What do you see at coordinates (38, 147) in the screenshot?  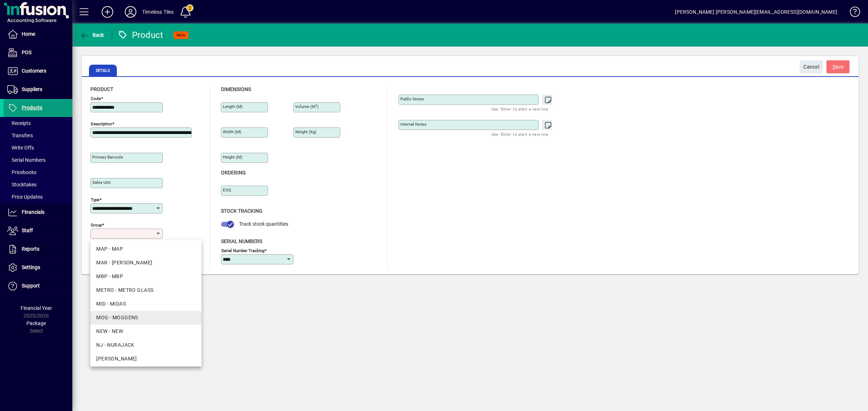 I see `a: Write Offs` at bounding box center [38, 147].